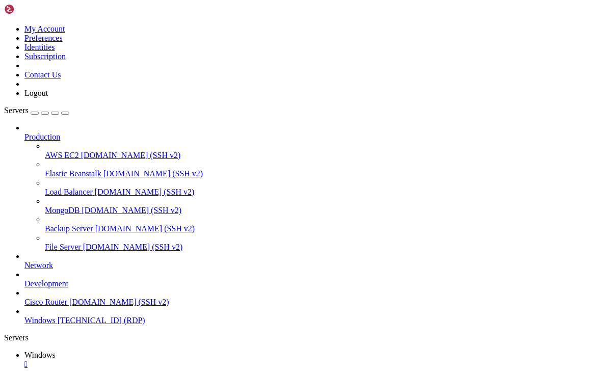  What do you see at coordinates (305, 338) in the screenshot?
I see `div: Servers` at bounding box center [305, 338].